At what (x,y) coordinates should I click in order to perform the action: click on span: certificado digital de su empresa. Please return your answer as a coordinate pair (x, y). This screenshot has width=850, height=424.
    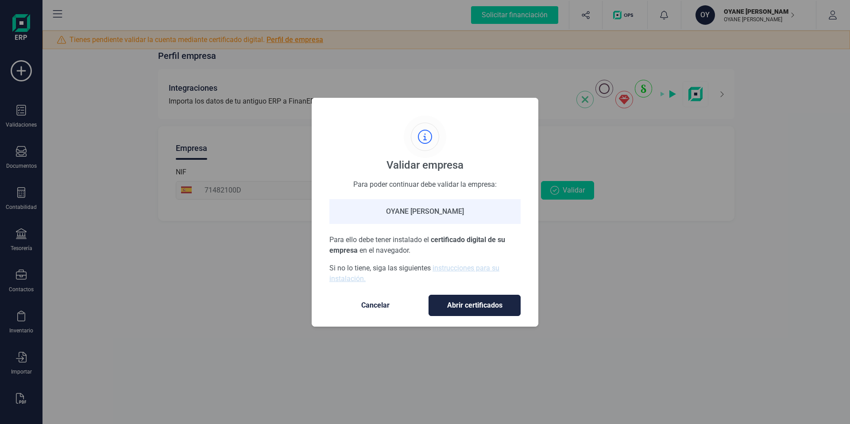
    Looking at the image, I should click on (417, 245).